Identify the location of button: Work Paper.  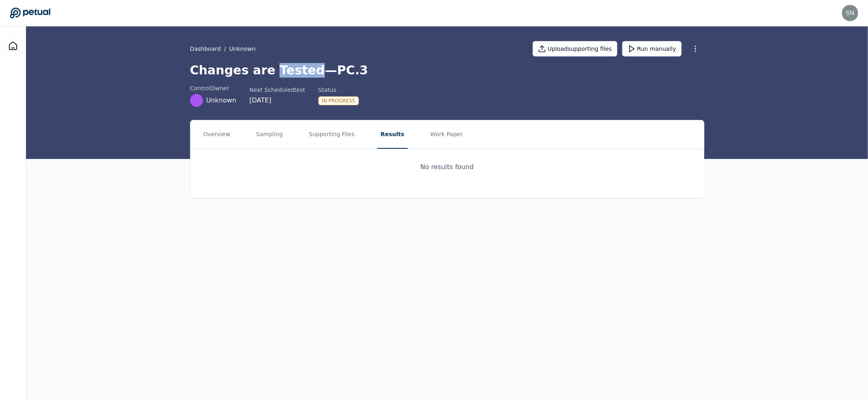
(447, 134).